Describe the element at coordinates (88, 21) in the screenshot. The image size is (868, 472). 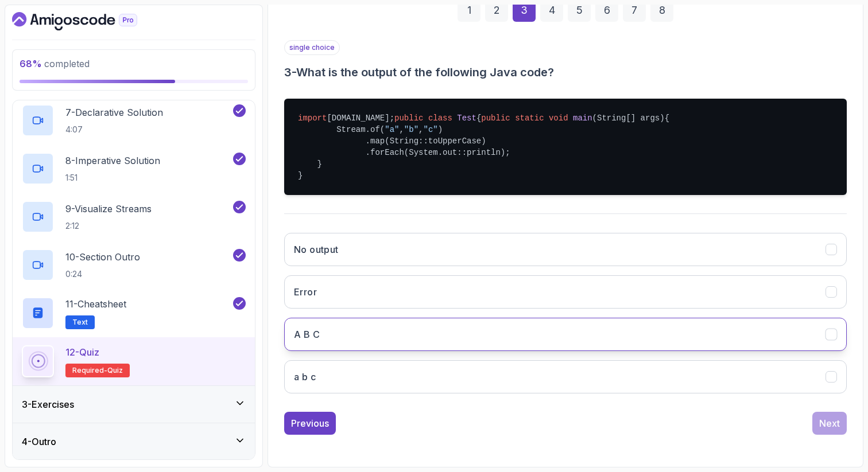
I see `a: Dashboard` at that location.